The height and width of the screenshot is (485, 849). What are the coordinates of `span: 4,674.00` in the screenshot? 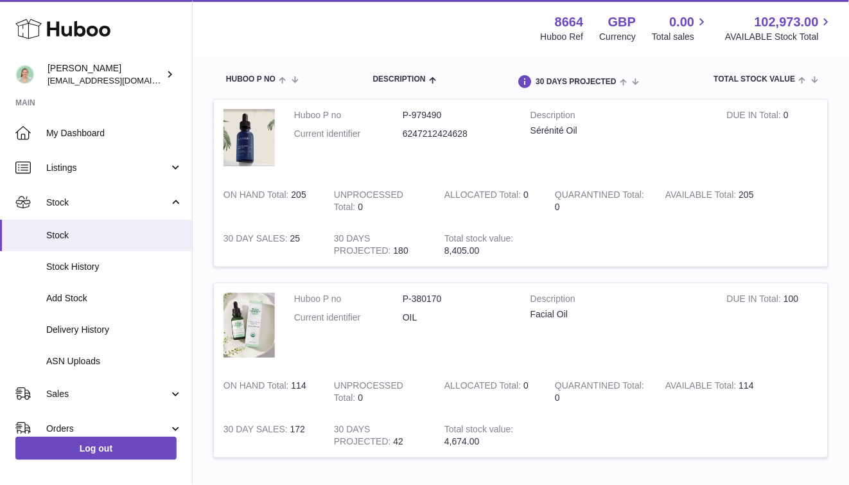 It's located at (462, 441).